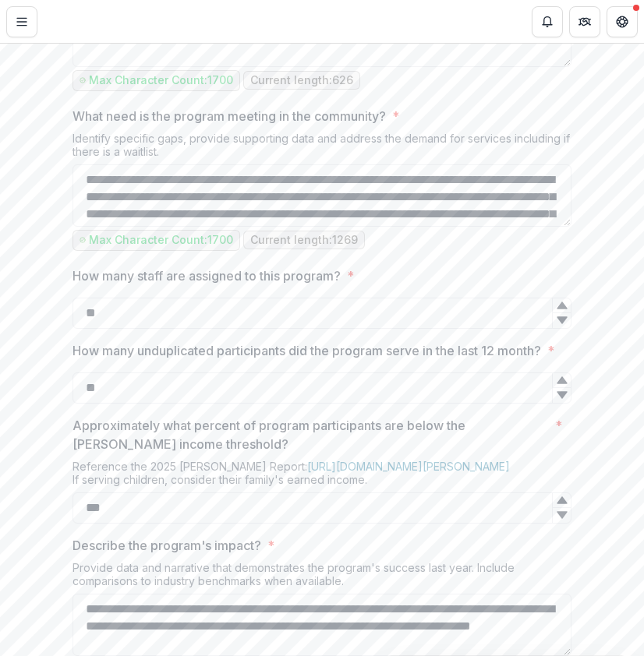 The height and width of the screenshot is (656, 644). I want to click on div: Provide data and narrative that demonstrates the program's success last year. Include comparisons..., so click(322, 577).